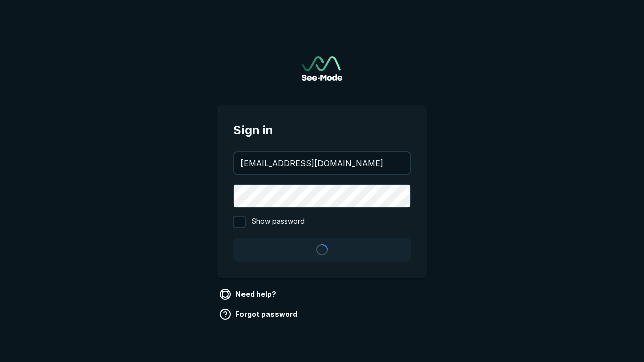 This screenshot has width=644, height=362. Describe the element at coordinates (322, 68) in the screenshot. I see `a: Go to sign in` at that location.